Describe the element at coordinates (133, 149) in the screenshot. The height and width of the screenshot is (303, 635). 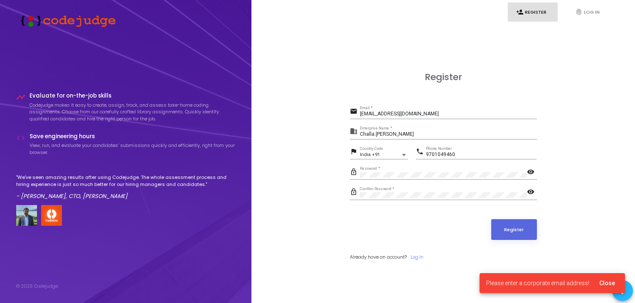
I see `p: View, run, and evaluate your candidates’ submissions quickly and efficiently, right from your bro...` at that location.